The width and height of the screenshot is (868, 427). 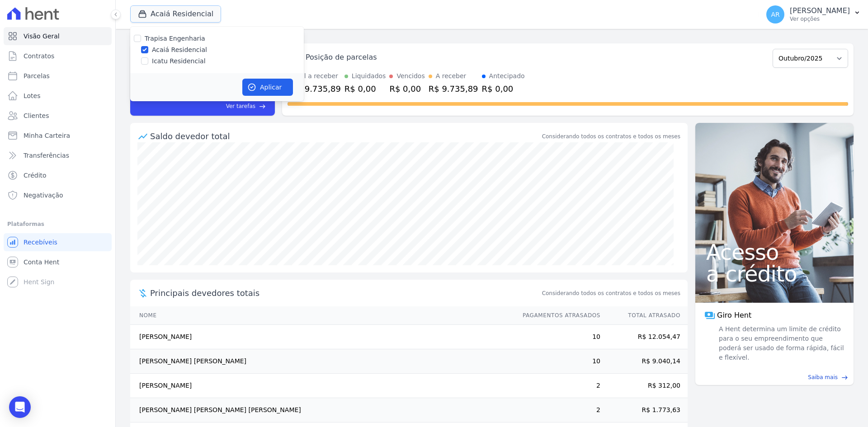 What do you see at coordinates (341, 57) in the screenshot?
I see `div: Posição de parcelas` at bounding box center [341, 57].